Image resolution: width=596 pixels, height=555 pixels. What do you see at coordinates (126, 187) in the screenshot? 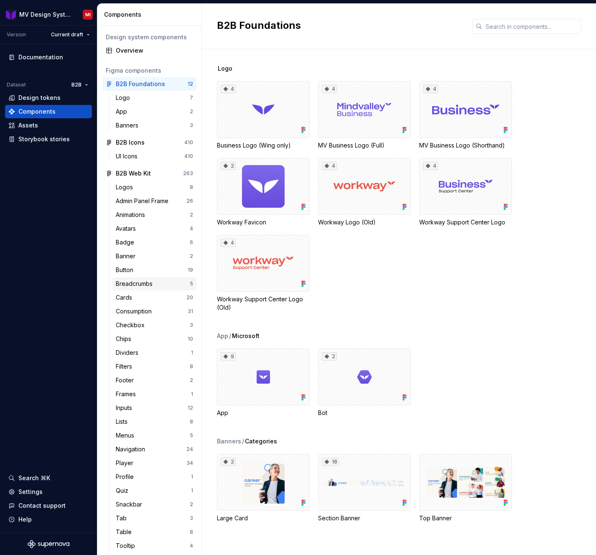
I see `div: Logos` at bounding box center [126, 187].